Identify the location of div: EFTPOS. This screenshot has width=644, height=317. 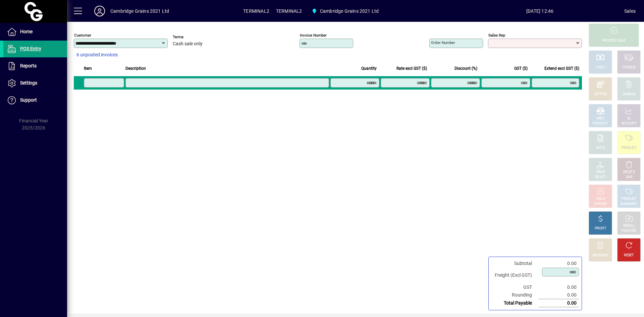
(600, 94).